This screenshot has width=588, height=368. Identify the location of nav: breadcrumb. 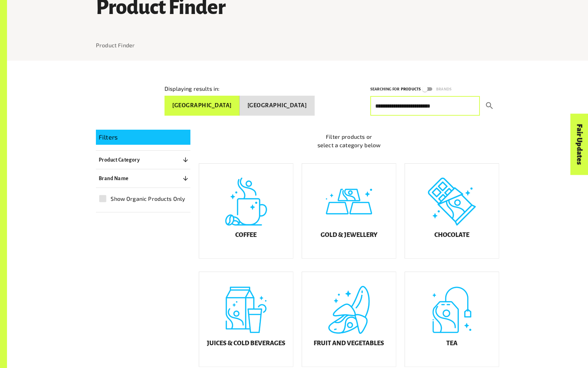
(298, 45).